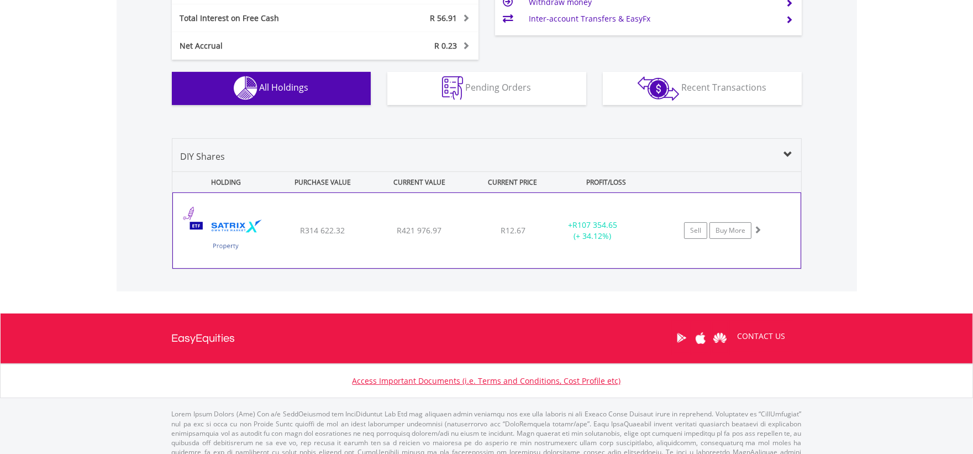 The image size is (973, 454). I want to click on span: R314 622.32, so click(322, 230).